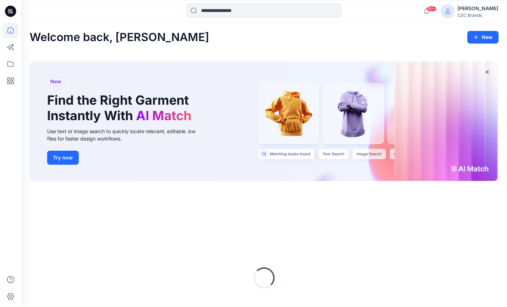 The image size is (507, 307). What do you see at coordinates (478, 15) in the screenshot?
I see `div: CSC Brands` at bounding box center [478, 15].